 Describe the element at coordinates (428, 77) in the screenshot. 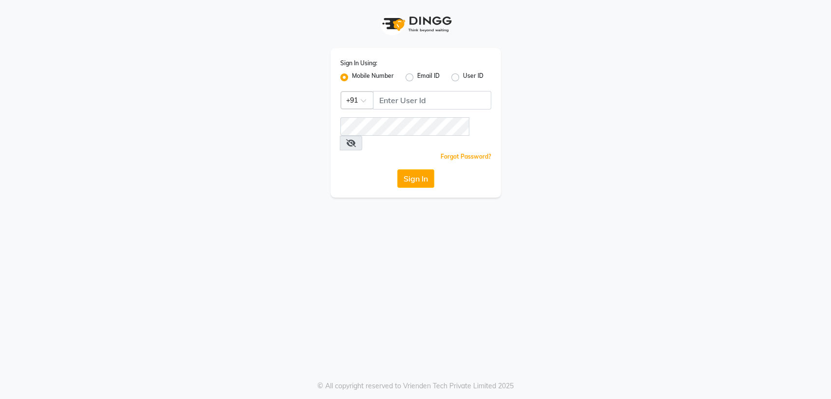

I see `label: Email ID` at that location.